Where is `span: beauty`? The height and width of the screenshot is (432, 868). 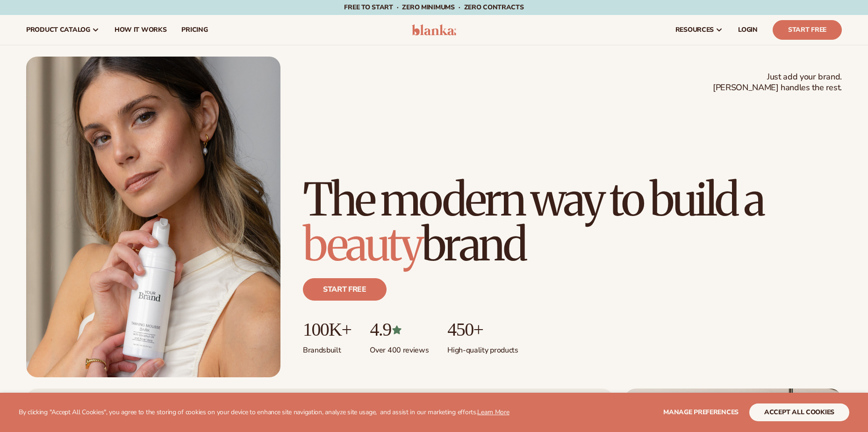
span: beauty is located at coordinates (363, 244).